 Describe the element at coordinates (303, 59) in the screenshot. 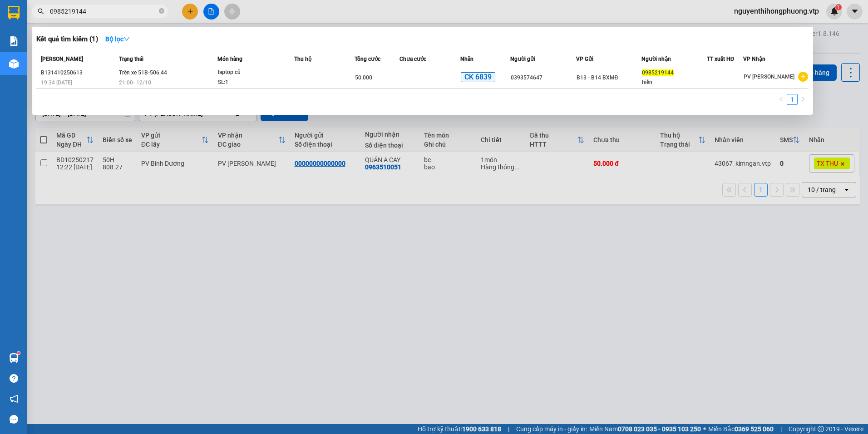

I see `span: Thu hộ` at that location.